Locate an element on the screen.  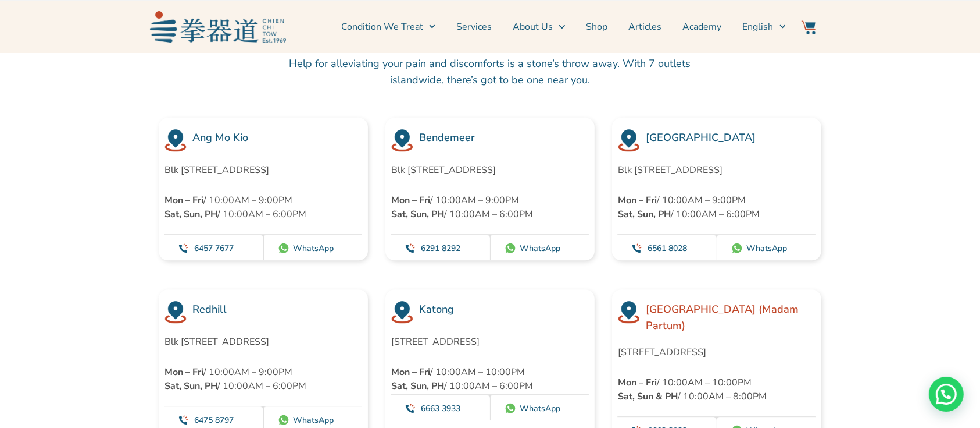
nav: Menu is located at coordinates (539, 27).